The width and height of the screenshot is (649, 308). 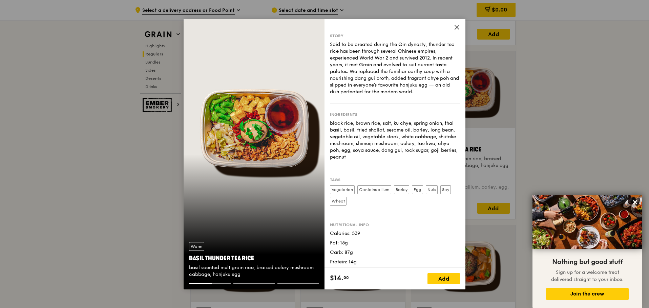 What do you see at coordinates (444, 279) in the screenshot?
I see `div: Add` at bounding box center [444, 279].